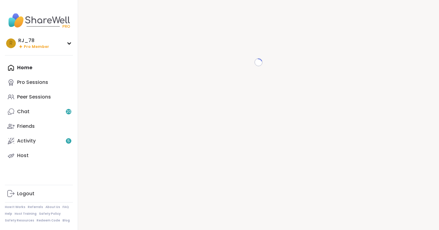 The height and width of the screenshot is (230, 439). Describe the element at coordinates (39, 20) in the screenshot. I see `img: ShareWell Nav Logo` at that location.